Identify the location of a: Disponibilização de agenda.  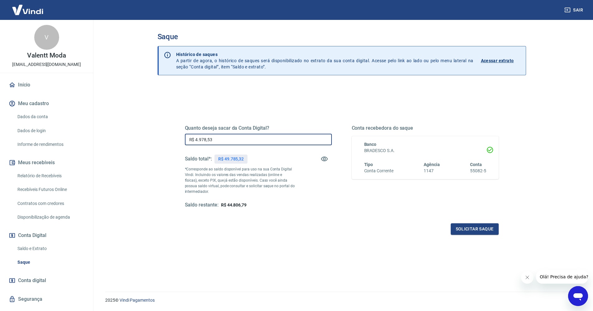
(50, 217).